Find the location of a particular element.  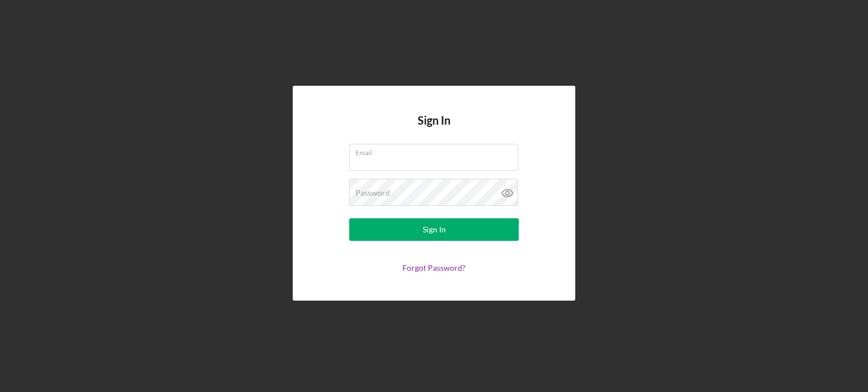

label: Email is located at coordinates (437, 151).